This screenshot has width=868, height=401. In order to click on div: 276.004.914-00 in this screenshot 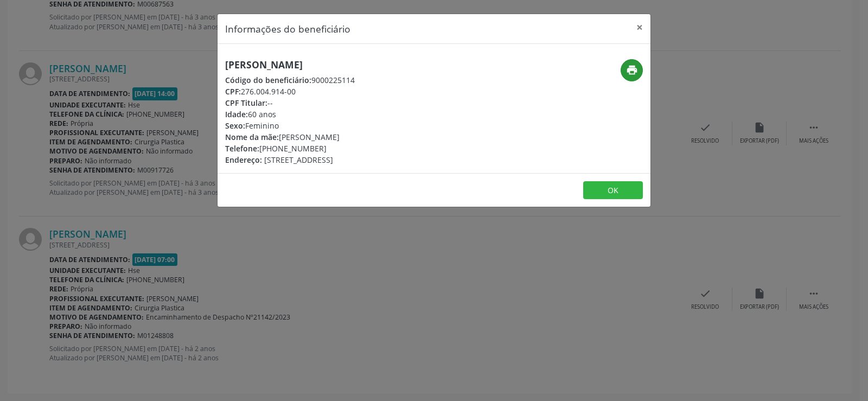, I will do `click(290, 91)`.